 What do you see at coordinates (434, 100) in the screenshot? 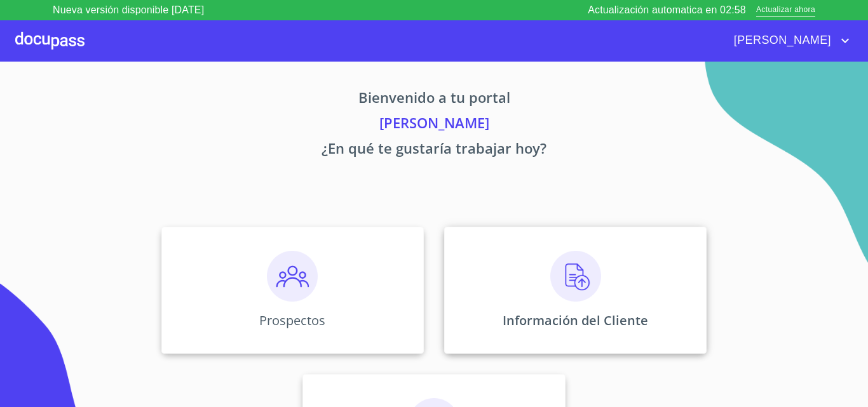
I see `p: Bienvenido a tu portal` at bounding box center [434, 100].